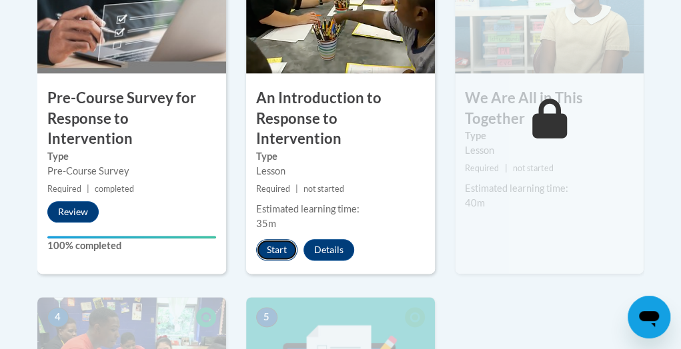 The width and height of the screenshot is (681, 349). Describe the element at coordinates (114, 189) in the screenshot. I see `span: completed` at that location.